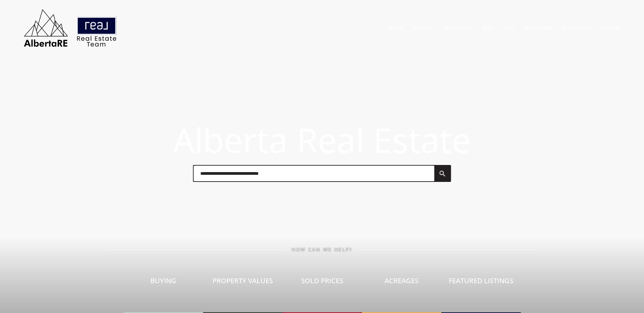  I want to click on a: Buy, so click(487, 28).